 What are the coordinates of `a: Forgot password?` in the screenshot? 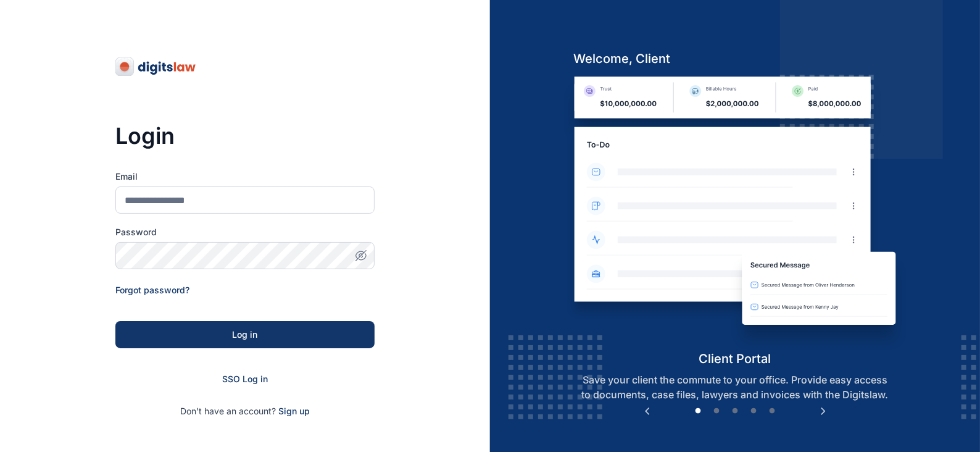 It's located at (152, 290).